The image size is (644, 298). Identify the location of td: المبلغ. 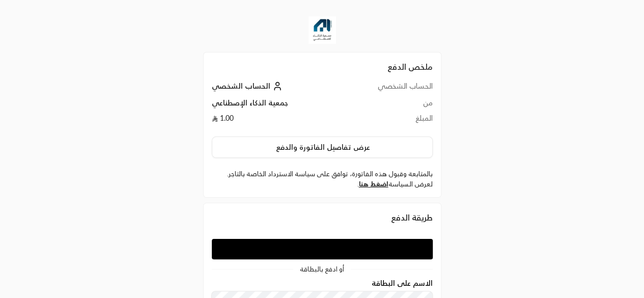
(387, 121).